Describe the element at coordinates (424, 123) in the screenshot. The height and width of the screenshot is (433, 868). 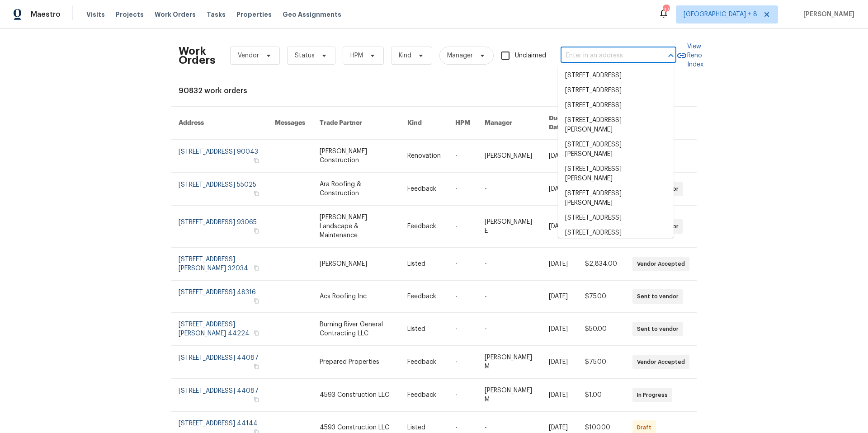
I see `th: Kind` at that location.